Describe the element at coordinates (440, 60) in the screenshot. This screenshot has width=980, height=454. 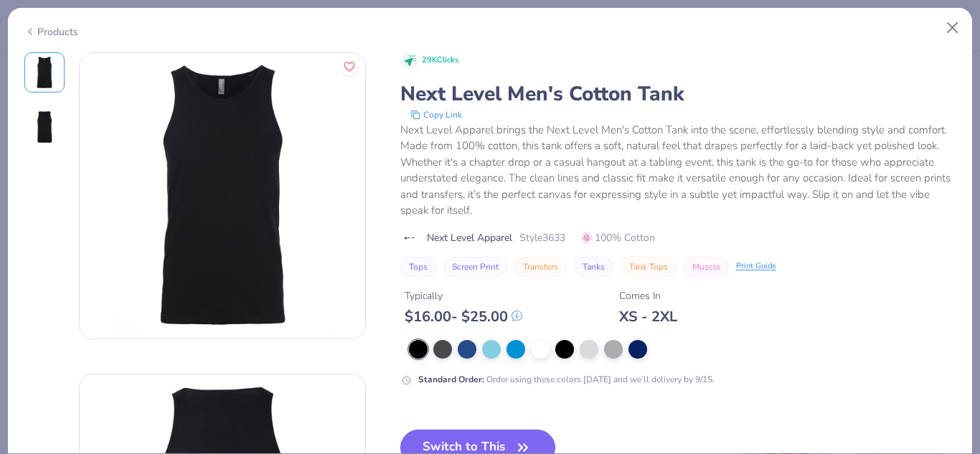
I see `span: 29K Clicks` at that location.